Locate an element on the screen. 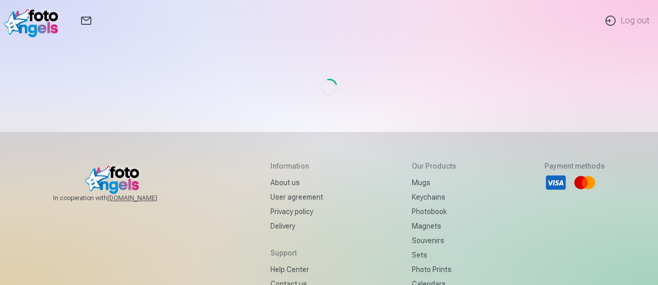  li: Mastercard is located at coordinates (585, 182).